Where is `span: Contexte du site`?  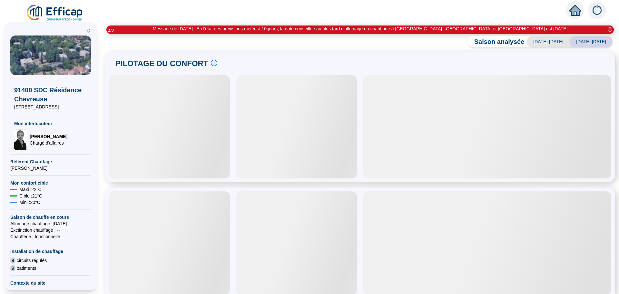 span: Contexte du site is located at coordinates (51, 283).